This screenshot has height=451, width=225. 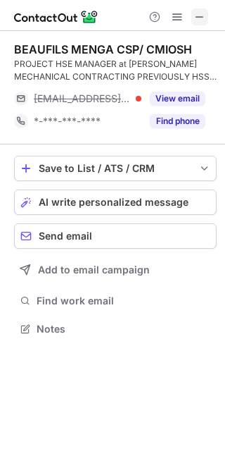 What do you see at coordinates (124, 329) in the screenshot?
I see `span: Notes` at bounding box center [124, 329].